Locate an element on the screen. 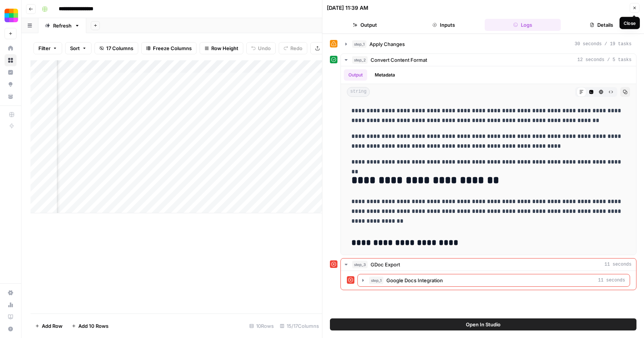 This screenshot has width=644, height=338. div: 11 seconds is located at coordinates (489, 281).